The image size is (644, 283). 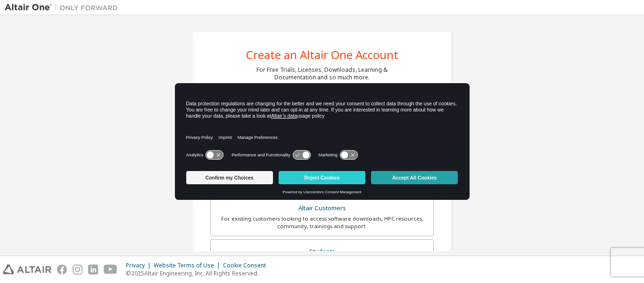 I want to click on div: Cookie Consent, so click(x=247, y=265).